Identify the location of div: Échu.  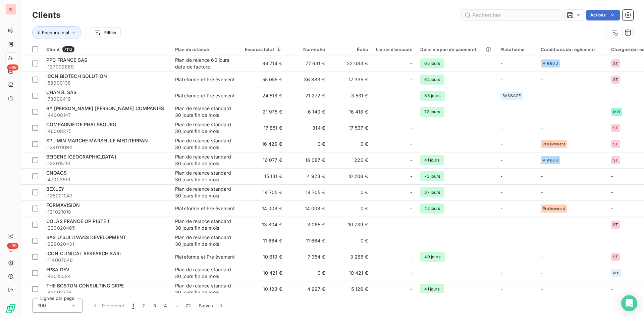
(350, 49).